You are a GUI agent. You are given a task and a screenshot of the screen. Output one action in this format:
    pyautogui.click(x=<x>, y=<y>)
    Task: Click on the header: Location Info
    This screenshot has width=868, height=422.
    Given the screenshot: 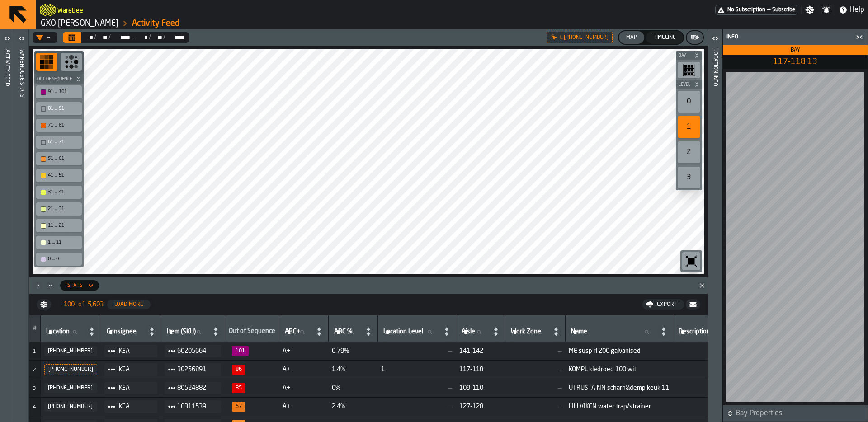 What is the action you would take?
    pyautogui.click(x=714, y=225)
    